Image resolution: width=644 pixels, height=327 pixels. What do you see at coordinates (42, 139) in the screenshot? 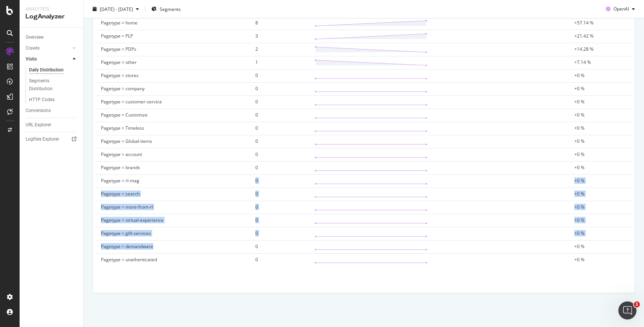
I see `div: Logfiles Explorer` at bounding box center [42, 139].